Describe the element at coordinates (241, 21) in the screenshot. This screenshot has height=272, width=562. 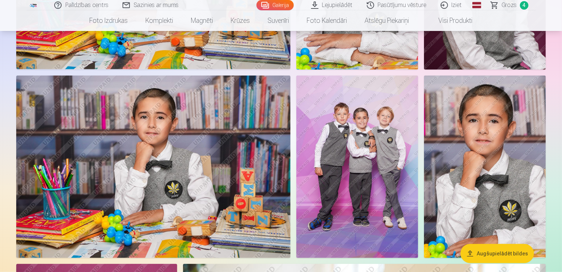
I see `a: Krūzes` at that location.